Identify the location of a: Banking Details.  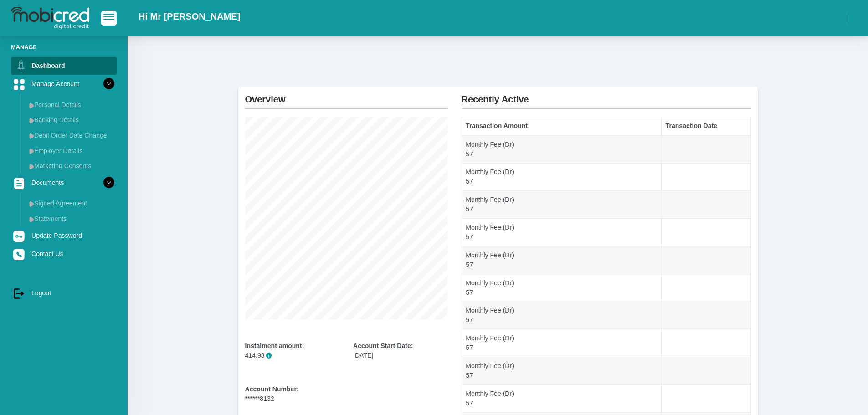
(71, 120).